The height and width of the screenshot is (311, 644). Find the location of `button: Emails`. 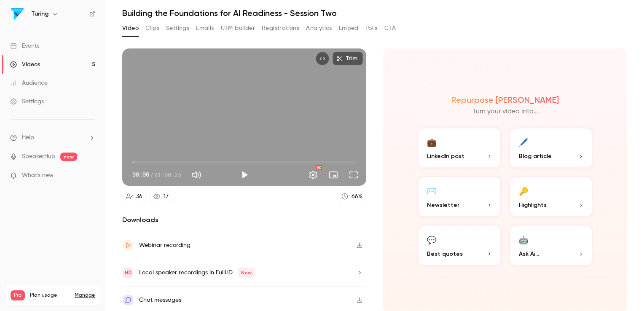

button: Emails is located at coordinates (205, 29).